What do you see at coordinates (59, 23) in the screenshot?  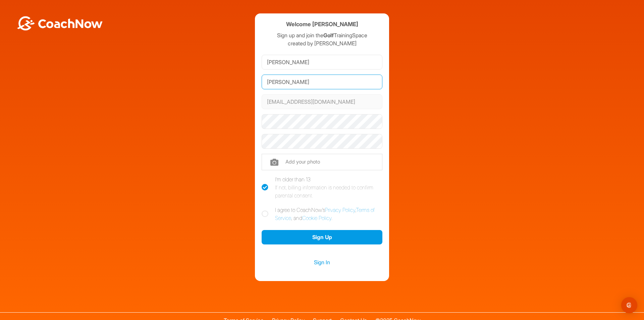 I see `img: BwLJSsUCoWCh5upNqxVrqldRgqLPVwmV24tXu5FoVAoFEpwwqQ3VIfuoInZCoVCoTD4vwADAC3ZFMkVEQFDAAAAAElFTkSuQmCC` at bounding box center [59, 23].